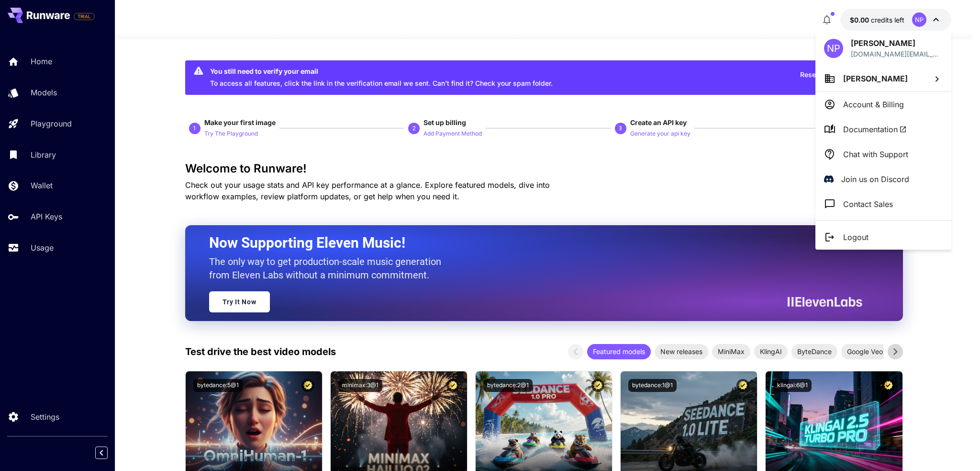 The image size is (980, 471). What do you see at coordinates (876, 155) in the screenshot?
I see `p: Chat with Support` at bounding box center [876, 155].